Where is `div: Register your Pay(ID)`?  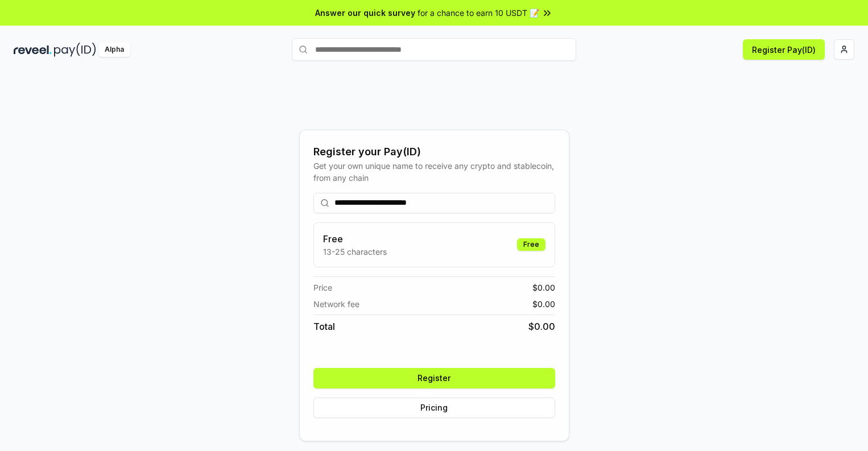 div: Register your Pay(ID) is located at coordinates (434, 152).